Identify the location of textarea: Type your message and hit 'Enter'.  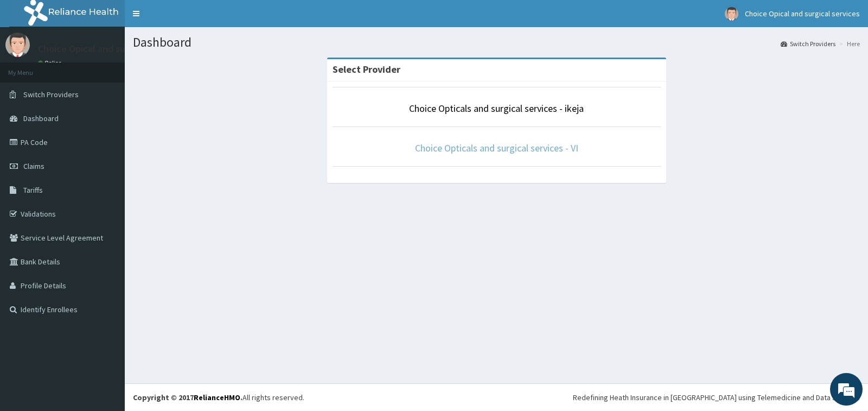
(106, 315).